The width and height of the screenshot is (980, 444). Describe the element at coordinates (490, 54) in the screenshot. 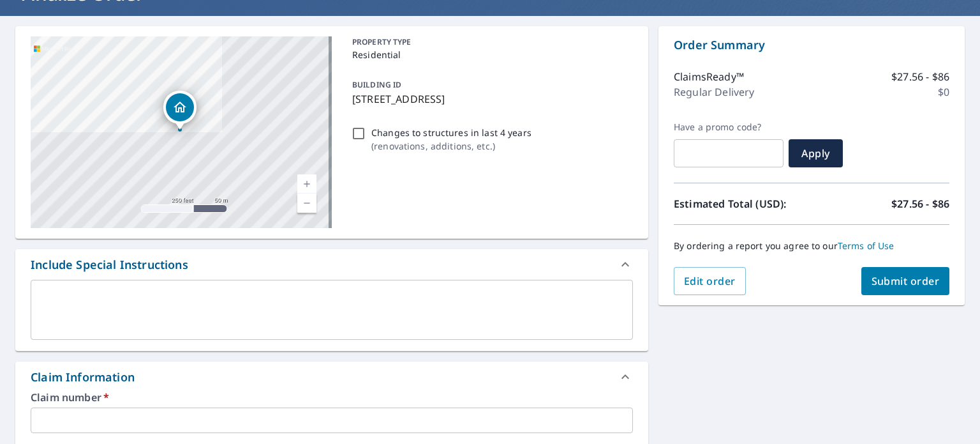

I see `p: Residential` at that location.